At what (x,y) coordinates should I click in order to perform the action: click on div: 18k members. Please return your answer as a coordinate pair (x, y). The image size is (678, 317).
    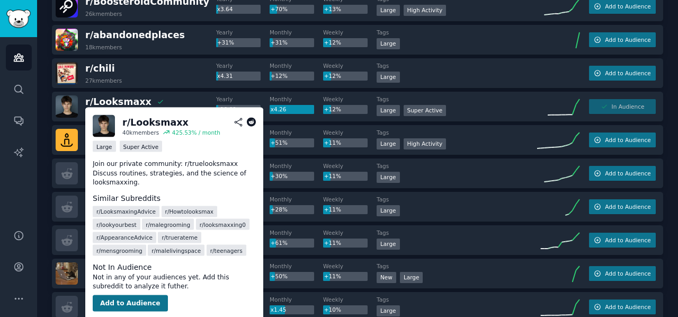
    Looking at the image, I should click on (103, 47).